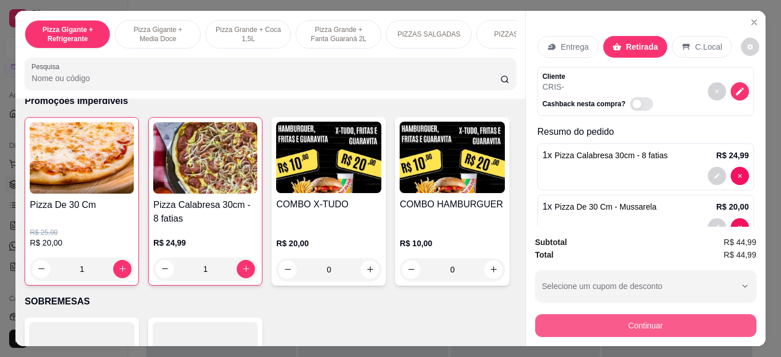  I want to click on p: Pizza Gigante + Media Doce, so click(158, 34).